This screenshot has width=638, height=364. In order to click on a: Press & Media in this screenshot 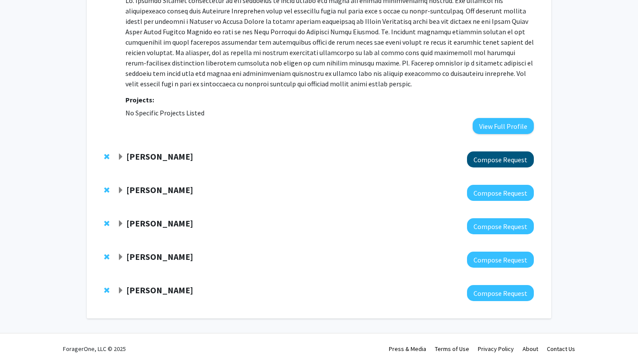, I will do `click(408, 348)`.